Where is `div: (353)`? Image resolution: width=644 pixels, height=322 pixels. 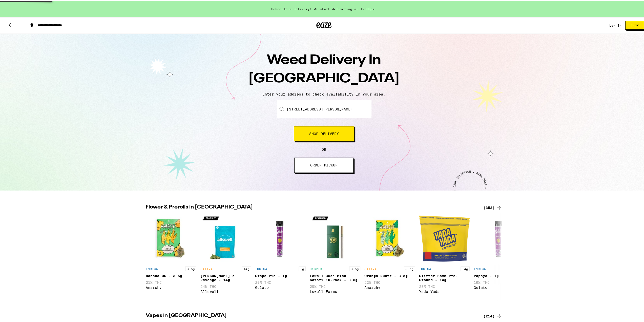 div: (353) is located at coordinates (493, 207).